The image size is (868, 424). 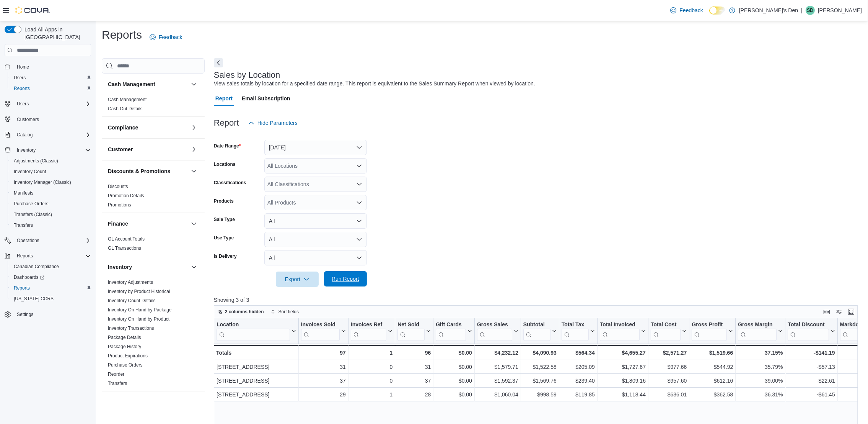 What do you see at coordinates (30, 172) in the screenshot?
I see `a: Inventory Count` at bounding box center [30, 172].